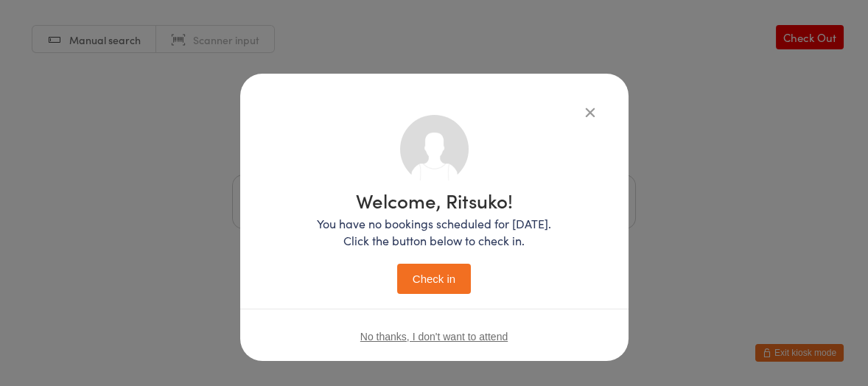 This screenshot has height=386, width=868. Describe the element at coordinates (434, 336) in the screenshot. I see `span: No thanks, I don't want to attend` at that location.